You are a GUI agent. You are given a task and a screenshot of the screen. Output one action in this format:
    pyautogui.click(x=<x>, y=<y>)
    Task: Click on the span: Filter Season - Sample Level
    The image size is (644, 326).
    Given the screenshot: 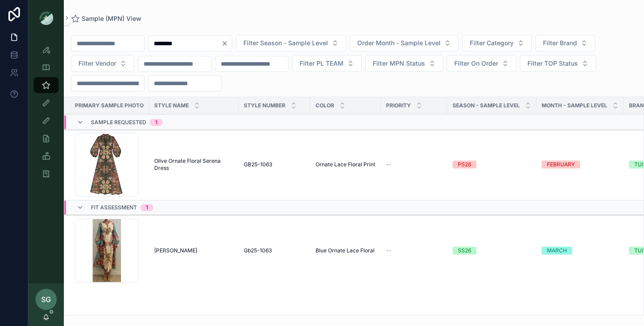 What is the action you would take?
    pyautogui.click(x=285, y=43)
    